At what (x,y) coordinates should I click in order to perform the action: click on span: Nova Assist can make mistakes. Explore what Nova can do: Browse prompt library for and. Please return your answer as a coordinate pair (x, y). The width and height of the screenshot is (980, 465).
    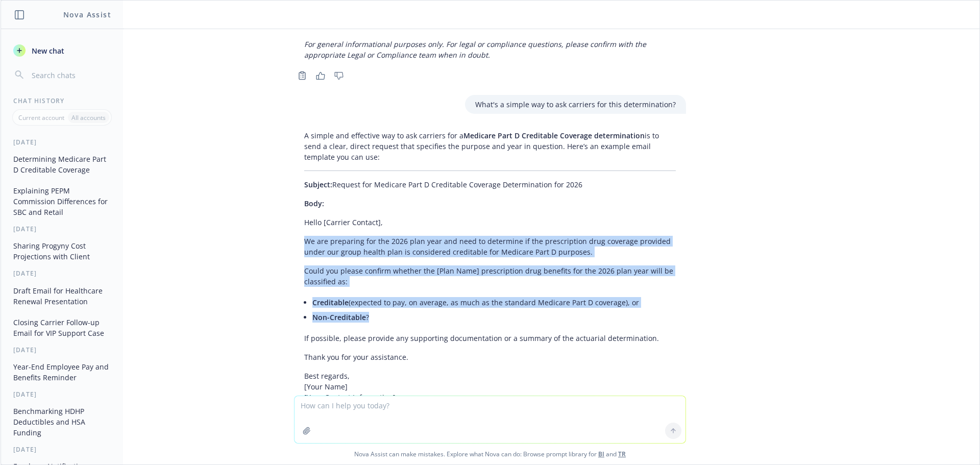
    Looking at the image, I should click on (490, 454).